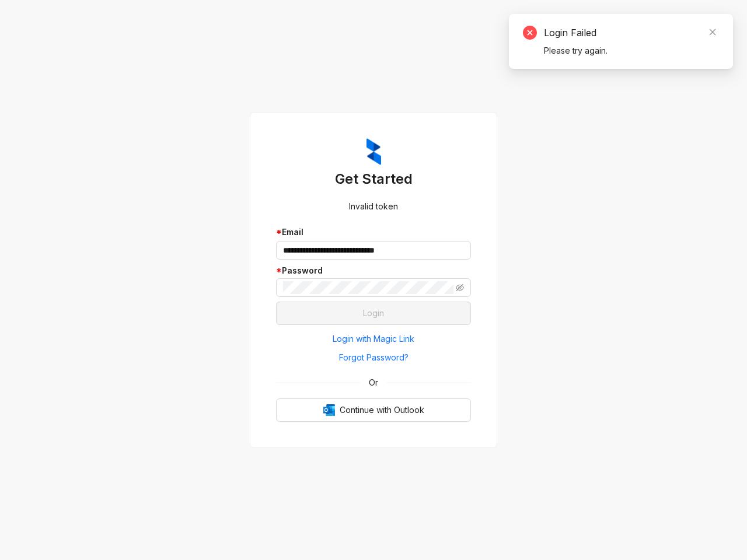  I want to click on div: Password, so click(373, 271).